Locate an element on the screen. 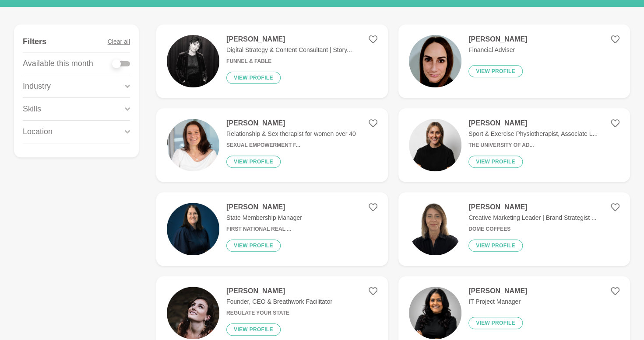 This screenshot has height=340, width=644. p: State Membership Manager is located at coordinates (264, 218).